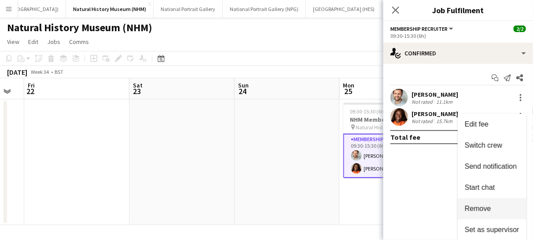 This screenshot has width=533, height=240. I want to click on span: Send notification, so click(490, 166).